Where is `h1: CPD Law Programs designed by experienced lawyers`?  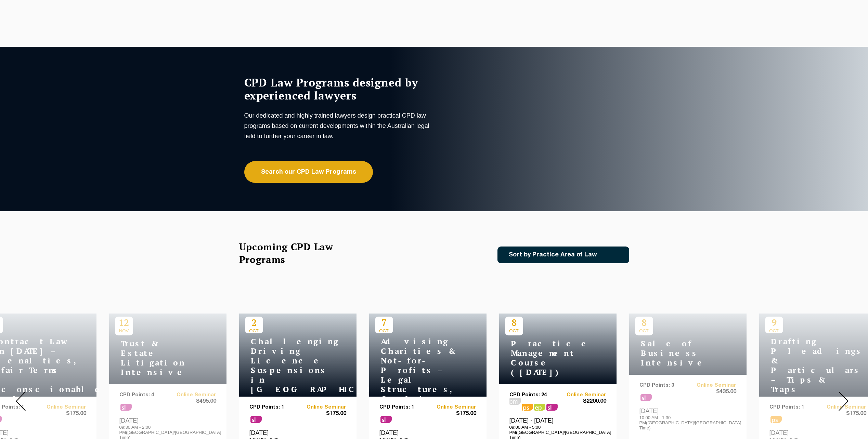
h1: CPD Law Programs designed by experienced lawyers is located at coordinates (338, 89).